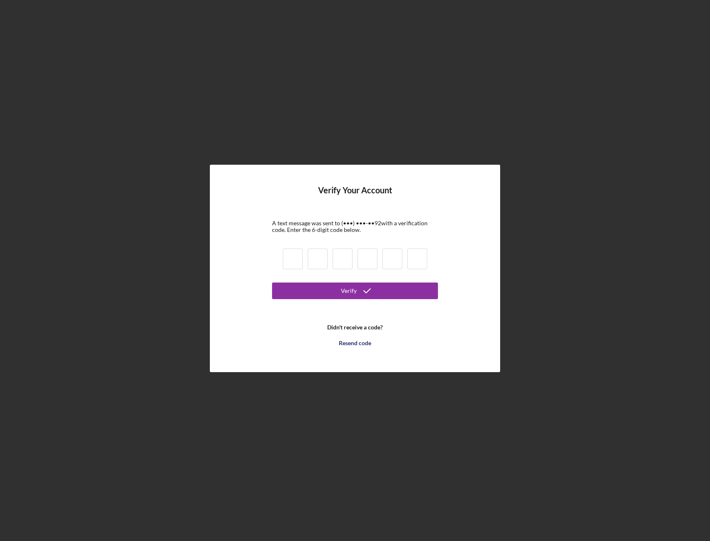  Describe the element at coordinates (355, 196) in the screenshot. I see `h4: Verify Your Account` at that location.